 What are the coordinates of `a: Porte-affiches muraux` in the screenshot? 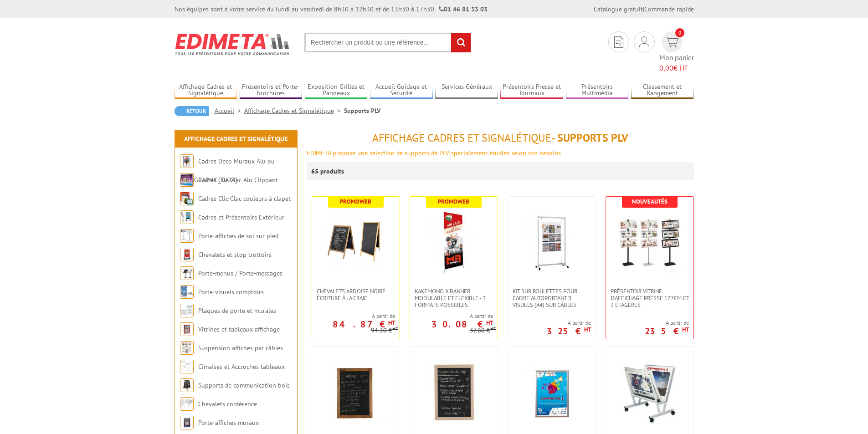 It's located at (228, 422).